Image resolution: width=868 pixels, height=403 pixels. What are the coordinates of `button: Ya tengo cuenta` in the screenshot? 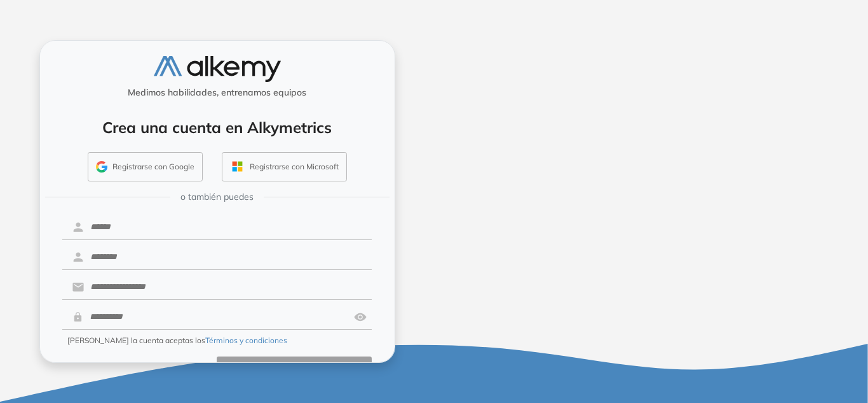 It's located at (140, 368).